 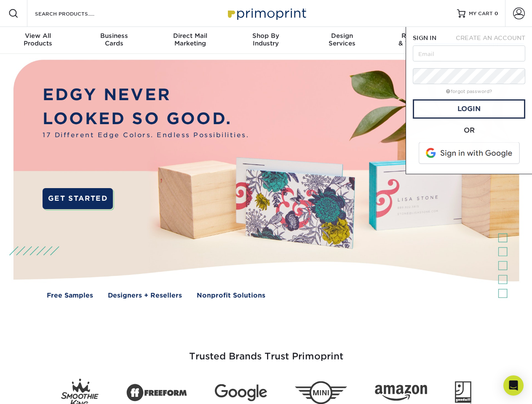 What do you see at coordinates (342, 39) in the screenshot?
I see `div: Services` at bounding box center [342, 39].